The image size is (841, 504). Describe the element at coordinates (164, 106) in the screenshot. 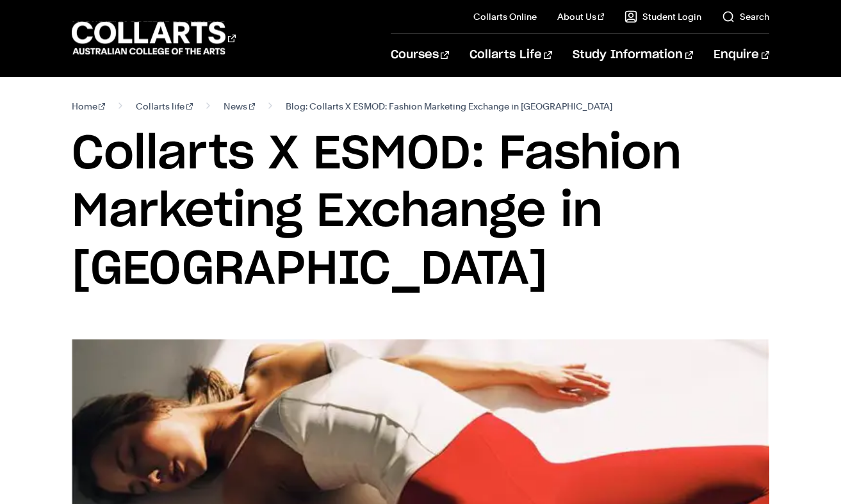

I see `a: Collarts life` at that location.